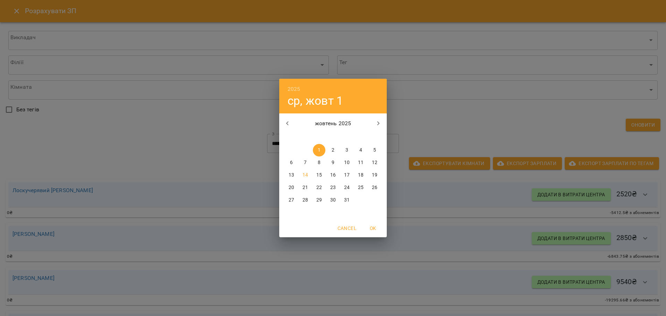 This screenshot has height=316, width=666. Describe the element at coordinates (361, 175) in the screenshot. I see `p: 18` at that location.